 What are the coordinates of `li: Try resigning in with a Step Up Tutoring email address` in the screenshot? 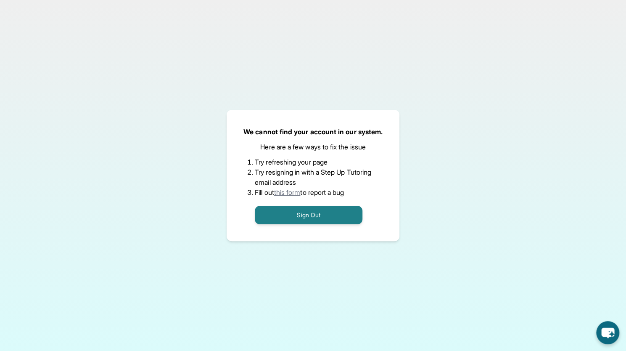 It's located at (313, 177).